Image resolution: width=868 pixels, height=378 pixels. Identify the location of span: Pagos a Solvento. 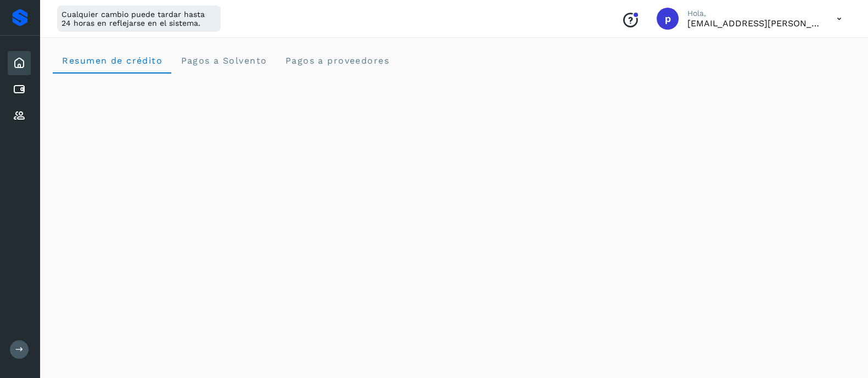
(224, 61).